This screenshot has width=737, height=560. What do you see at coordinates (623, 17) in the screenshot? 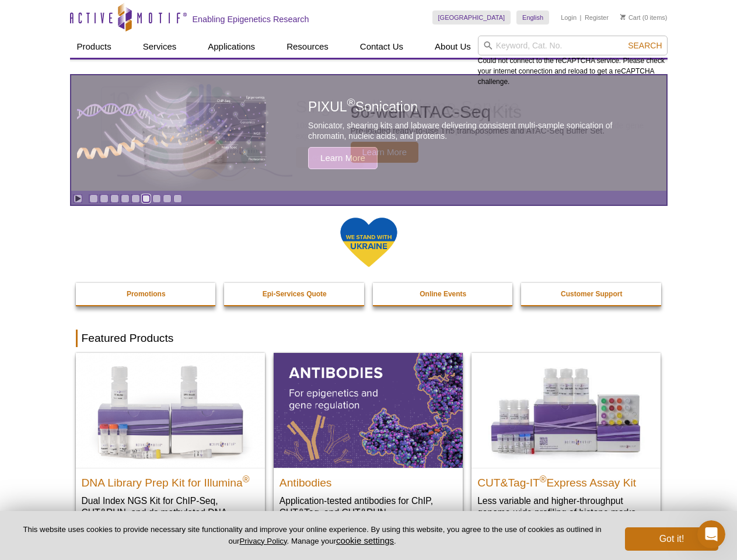
I see `img: Your Cart` at bounding box center [623, 17].